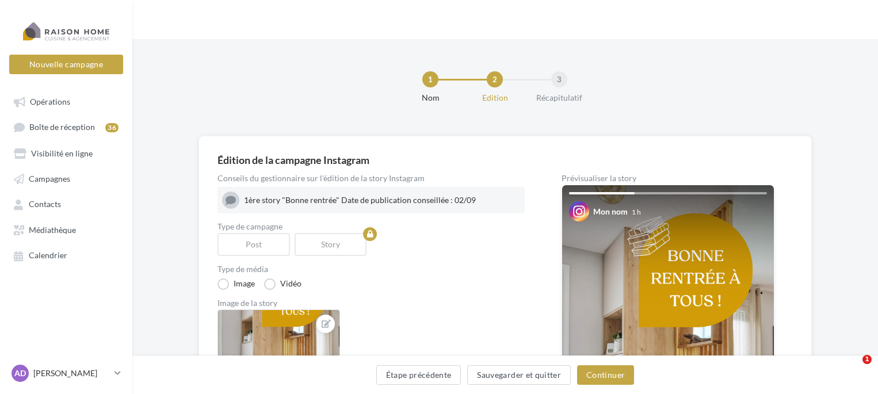 The height and width of the screenshot is (394, 878). What do you see at coordinates (66, 101) in the screenshot?
I see `a: Opérations` at bounding box center [66, 101].